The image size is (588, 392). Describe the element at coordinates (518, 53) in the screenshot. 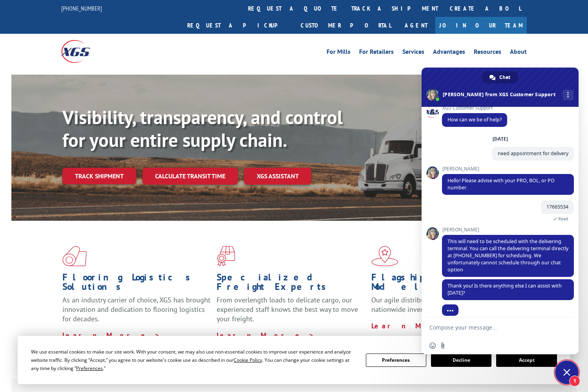

I see `a: About` at that location.